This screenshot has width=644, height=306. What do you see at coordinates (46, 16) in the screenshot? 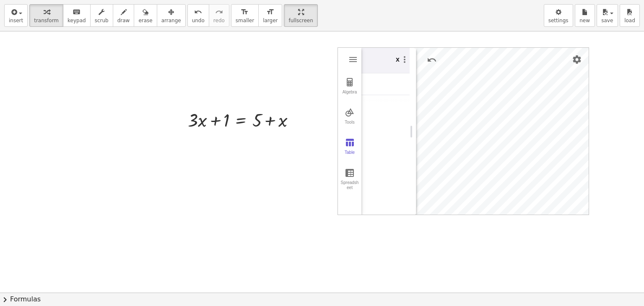
I see `button: transform` at bounding box center [46, 16].